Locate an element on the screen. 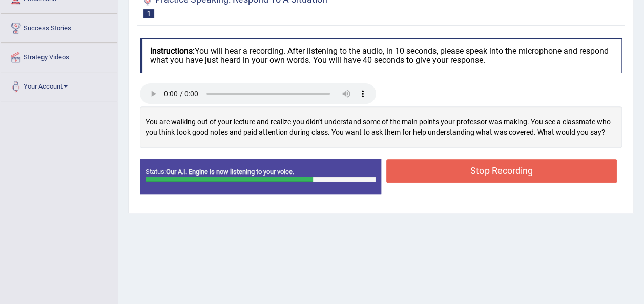 This screenshot has height=304, width=644. a: Success Stories is located at coordinates (59, 26).